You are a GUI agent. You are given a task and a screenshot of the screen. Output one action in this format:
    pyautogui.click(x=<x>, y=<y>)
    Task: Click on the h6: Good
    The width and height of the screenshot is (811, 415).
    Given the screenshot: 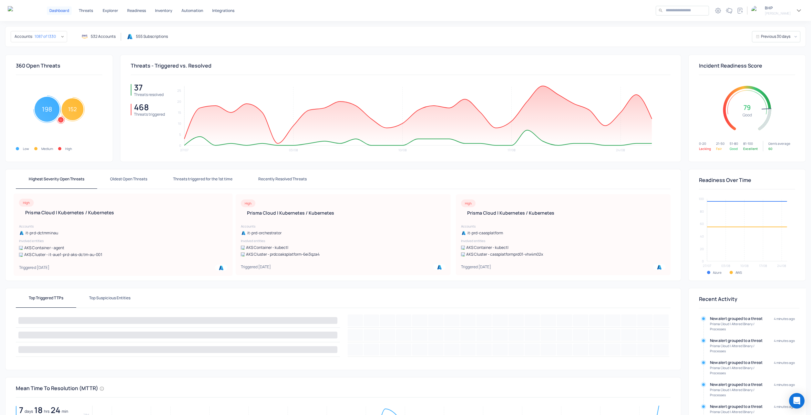 What is the action you would take?
    pyautogui.click(x=734, y=149)
    